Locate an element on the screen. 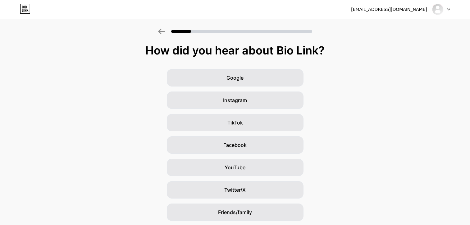  span: Friends/family is located at coordinates (235, 212).